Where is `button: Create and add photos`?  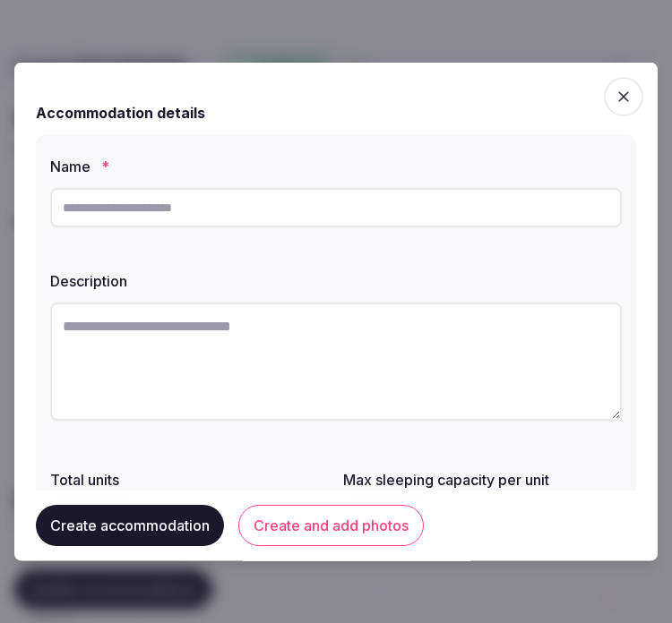 button: Create and add photos is located at coordinates (331, 525).